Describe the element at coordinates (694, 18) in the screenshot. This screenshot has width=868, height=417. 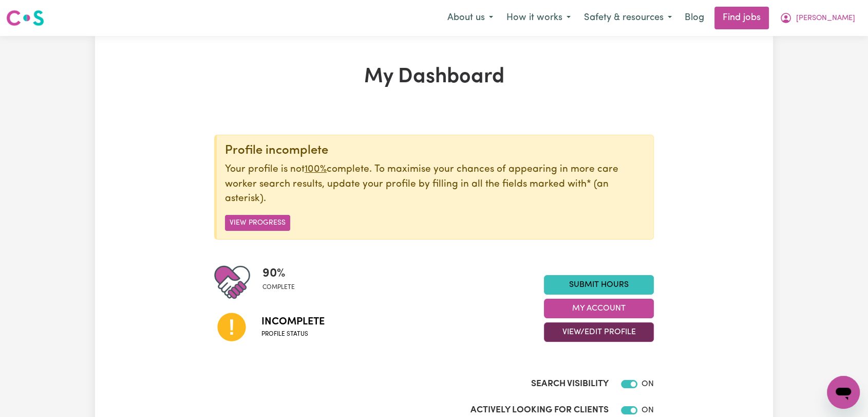
I see `a: Blog` at that location.